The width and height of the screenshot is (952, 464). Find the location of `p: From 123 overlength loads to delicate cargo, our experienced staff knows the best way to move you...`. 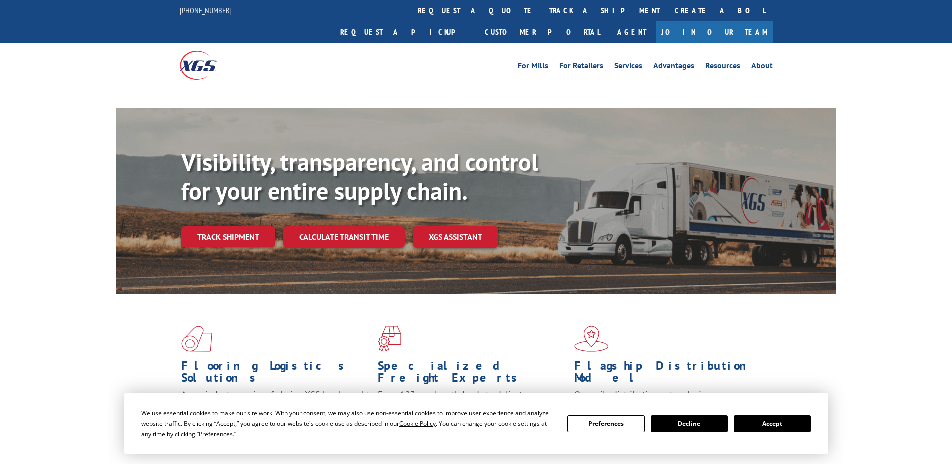

p: From 123 overlength loads to delicate cargo, our experienced staff knows the best way to move you... is located at coordinates (472, 411).